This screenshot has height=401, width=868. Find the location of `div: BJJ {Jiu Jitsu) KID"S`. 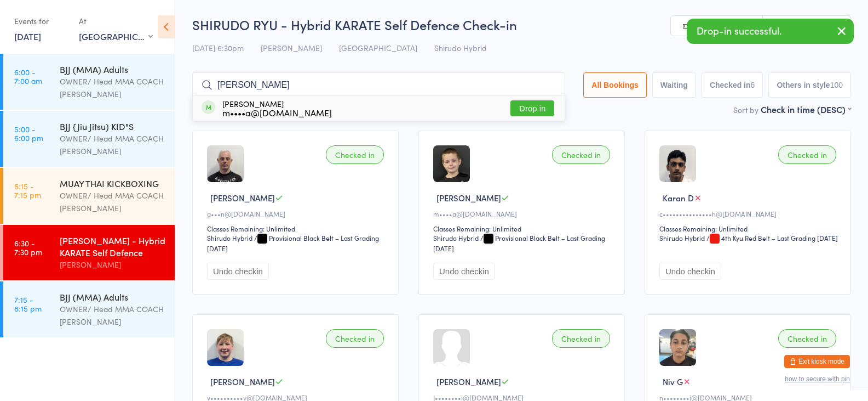

div: BJJ {Jiu Jitsu) KID"S is located at coordinates (112, 126).